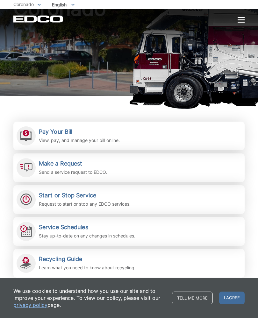 Image resolution: width=258 pixels, height=318 pixels. What do you see at coordinates (232, 298) in the screenshot?
I see `span: I agree` at bounding box center [232, 298].